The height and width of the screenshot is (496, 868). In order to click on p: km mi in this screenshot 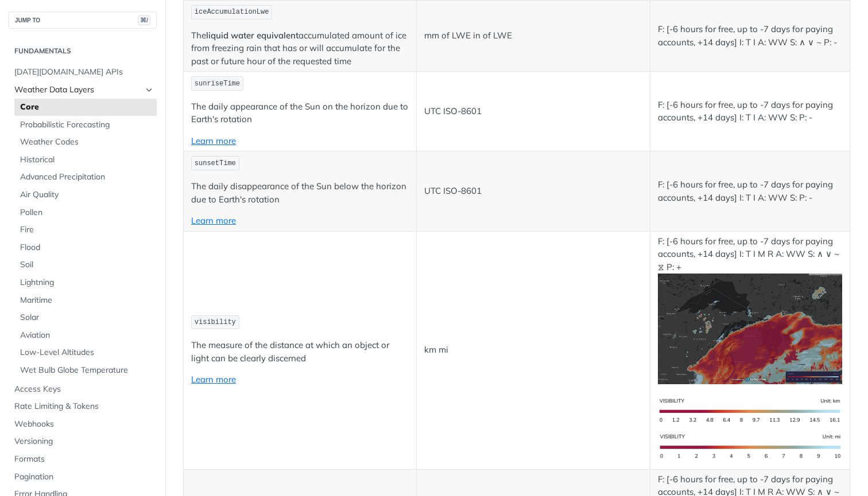, I will do `click(532, 350)`.